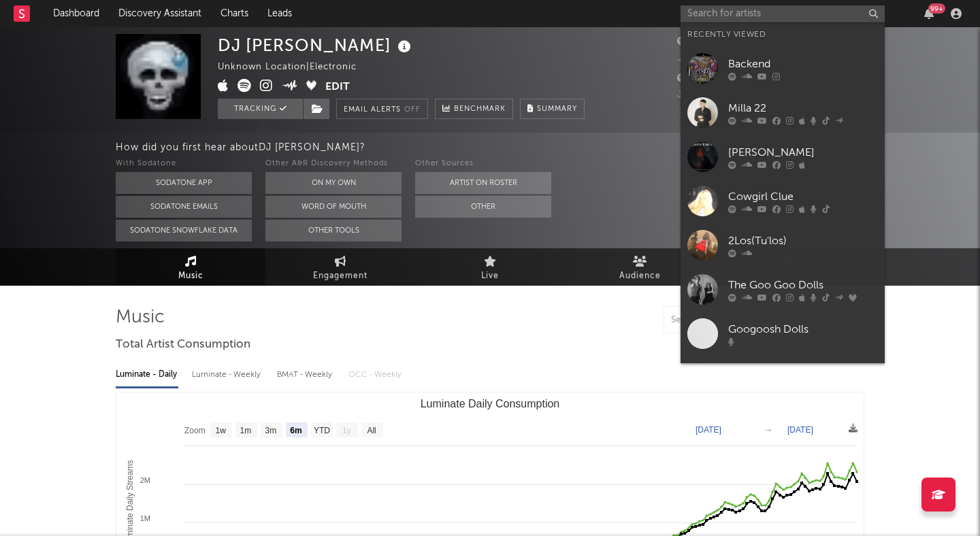  Describe the element at coordinates (145, 480) in the screenshot. I see `text: 2M` at that location.